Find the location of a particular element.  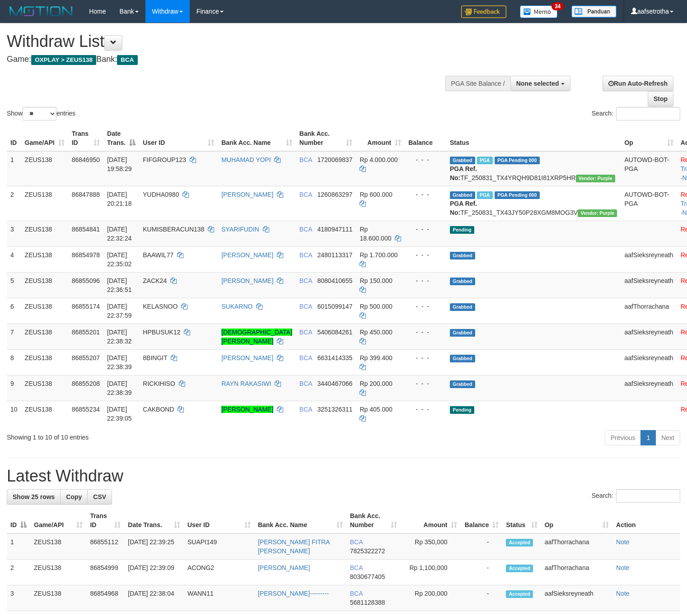

td: 86854999 is located at coordinates (105, 573).